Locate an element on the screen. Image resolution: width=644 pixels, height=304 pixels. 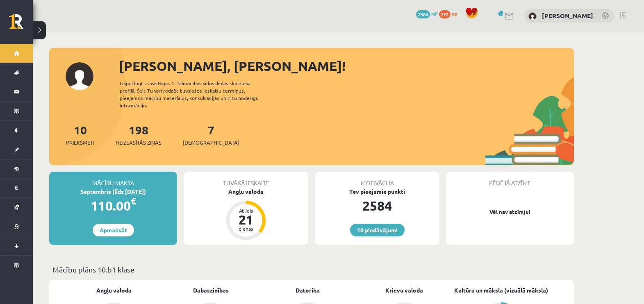
a: Angļu valoda is located at coordinates (114, 290).